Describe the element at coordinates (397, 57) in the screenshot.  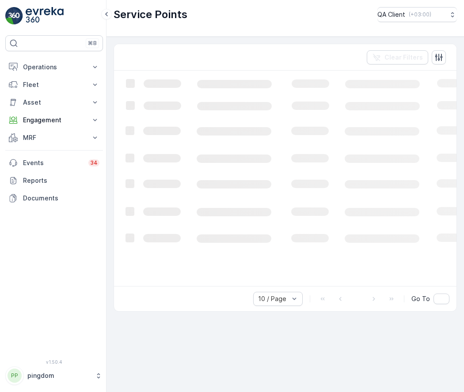
I see `button: Clear Filters` at that location.